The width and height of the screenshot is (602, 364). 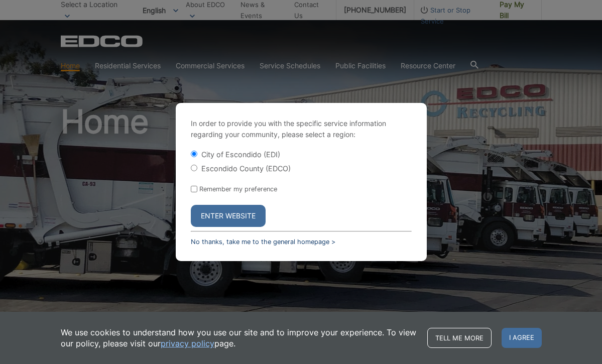 I want to click on label: Escondido County (EDCO), so click(x=246, y=168).